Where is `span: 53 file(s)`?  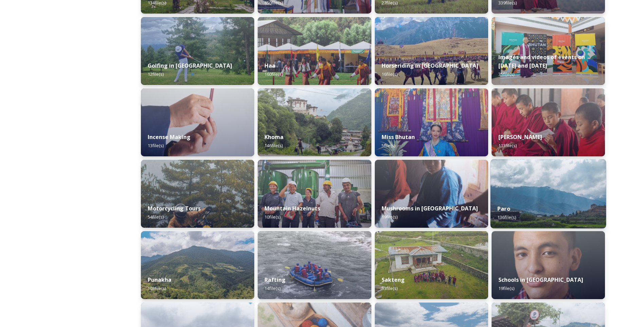 span: 53 file(s) is located at coordinates (389, 288).